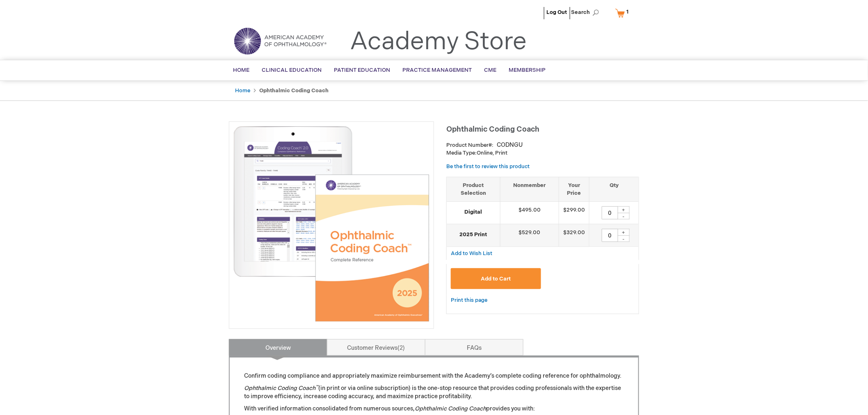 This screenshot has width=868, height=415. Describe the element at coordinates (574, 213) in the screenshot. I see `td: $299.00` at that location.